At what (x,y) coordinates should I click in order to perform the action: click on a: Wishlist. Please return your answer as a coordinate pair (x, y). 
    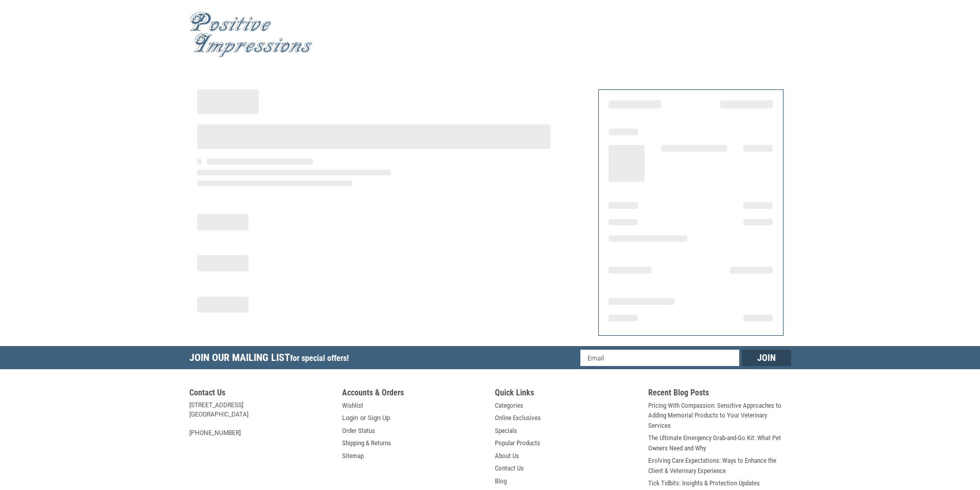
    Looking at the image, I should click on (352, 405).